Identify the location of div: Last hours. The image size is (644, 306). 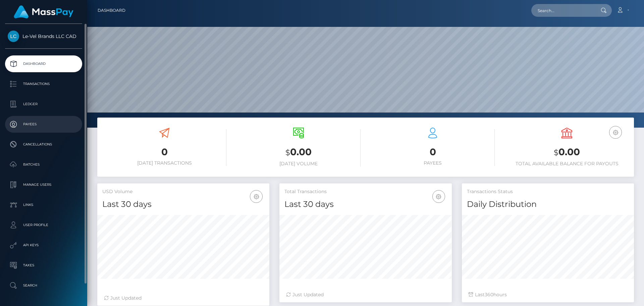
(548, 294).